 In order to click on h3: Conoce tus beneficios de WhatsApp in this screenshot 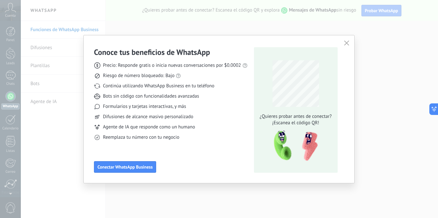, I will do `click(152, 52)`.